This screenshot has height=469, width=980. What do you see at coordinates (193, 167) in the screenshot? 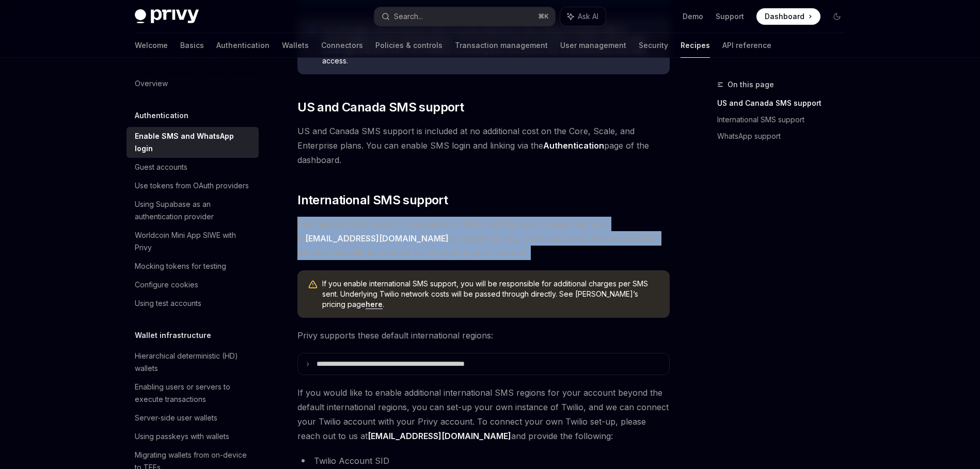
I see `a: Guest accounts` at bounding box center [193, 167].